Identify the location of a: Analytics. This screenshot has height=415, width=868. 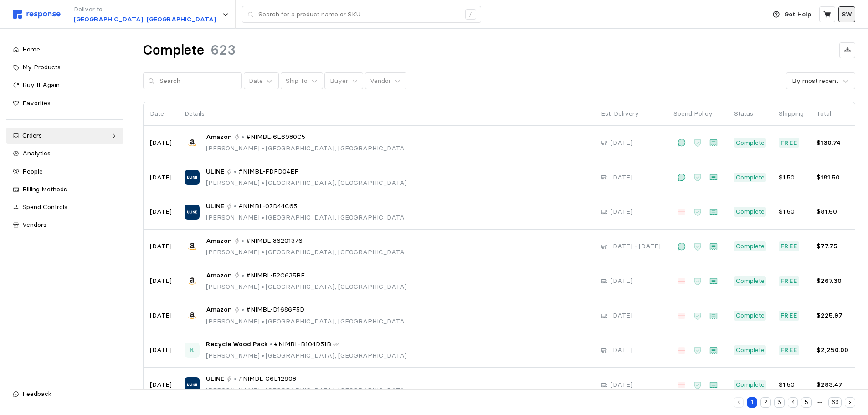
(65, 154).